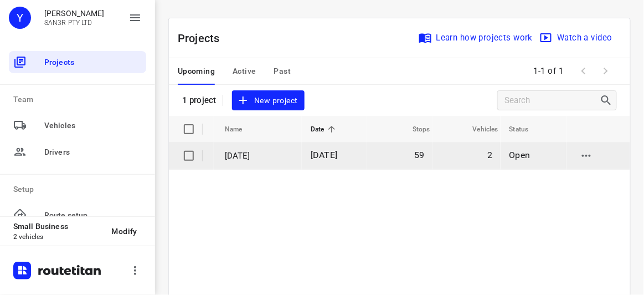 Image resolution: width=644 pixels, height=295 pixels. What do you see at coordinates (125, 231) in the screenshot?
I see `button: Modify` at bounding box center [125, 231].